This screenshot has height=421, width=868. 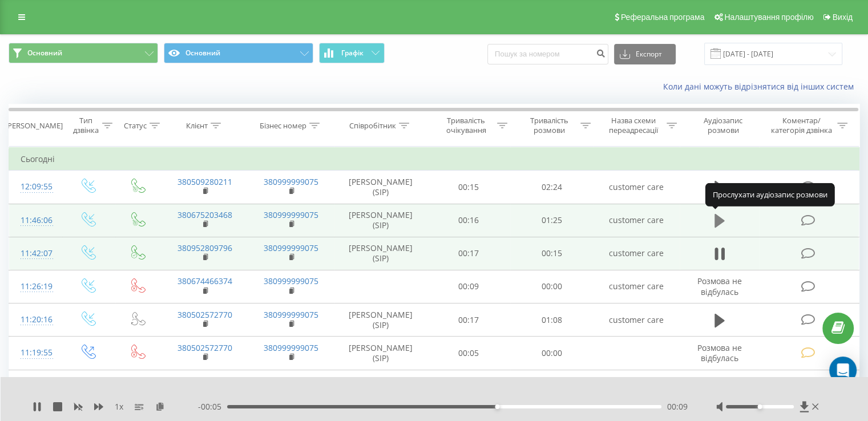 I want to click on div: Співробітник, so click(x=373, y=125).